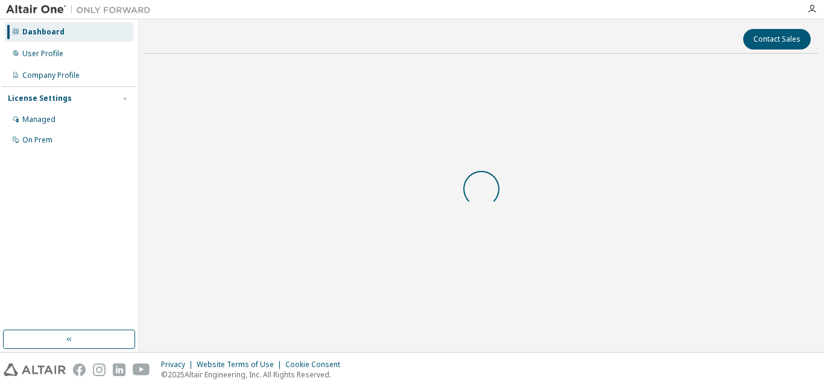 Image resolution: width=824 pixels, height=387 pixels. Describe the element at coordinates (254, 374) in the screenshot. I see `p: © 2025 Altair Engineering, Inc. All Rights Reserved.` at that location.